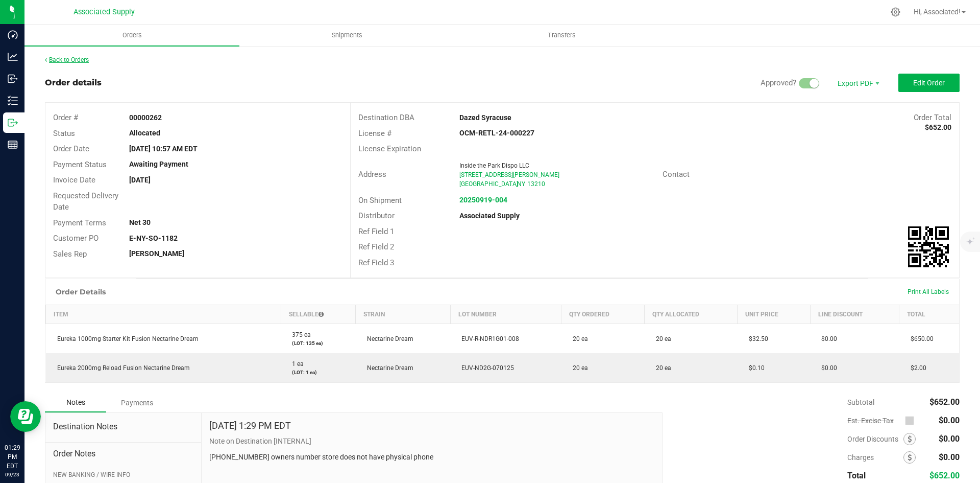 This screenshot has width=980, height=483. What do you see at coordinates (299, 334) in the screenshot?
I see `span: 375 ea` at bounding box center [299, 334].